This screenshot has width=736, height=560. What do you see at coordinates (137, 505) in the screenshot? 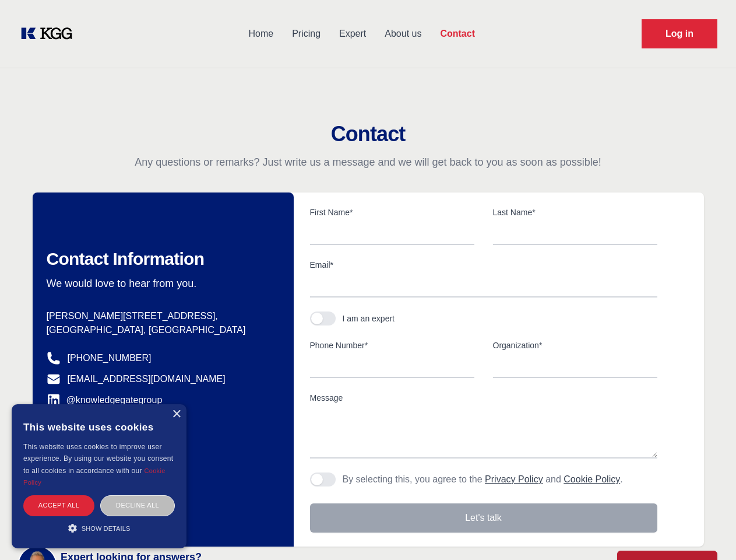
I see `div: Decline all` at bounding box center [137, 505].